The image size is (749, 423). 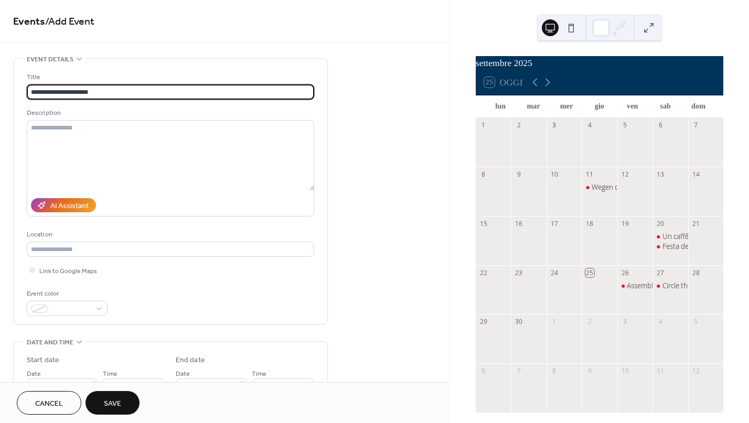 I want to click on span: Event details, so click(x=50, y=59).